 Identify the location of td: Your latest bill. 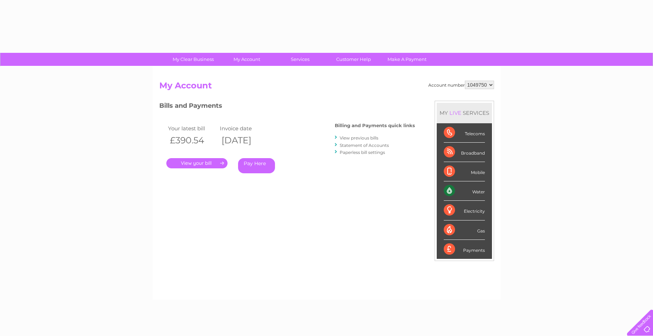
(192, 128).